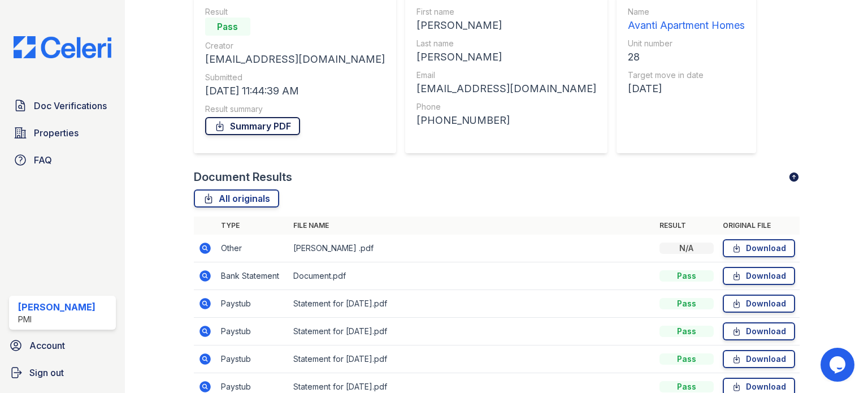 The width and height of the screenshot is (868, 393). I want to click on div: Result summary, so click(295, 109).